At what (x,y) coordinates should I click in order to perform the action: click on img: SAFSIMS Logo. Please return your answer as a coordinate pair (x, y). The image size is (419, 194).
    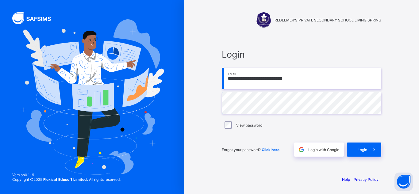
    Looking at the image, I should click on (35, 18).